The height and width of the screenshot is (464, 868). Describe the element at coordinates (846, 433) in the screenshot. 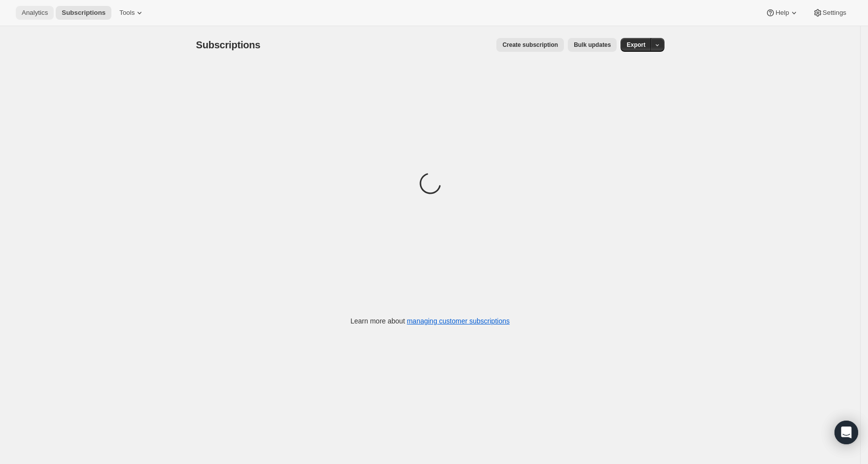

I see `div: Open Intercom Messenger` at that location.